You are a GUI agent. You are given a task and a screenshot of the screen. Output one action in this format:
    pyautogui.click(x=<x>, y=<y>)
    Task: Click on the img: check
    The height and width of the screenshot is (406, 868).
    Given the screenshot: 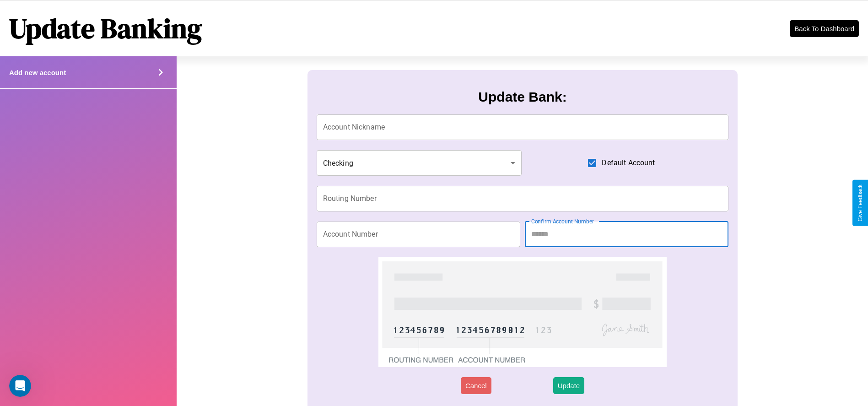 What is the action you would take?
    pyautogui.click(x=523, y=312)
    